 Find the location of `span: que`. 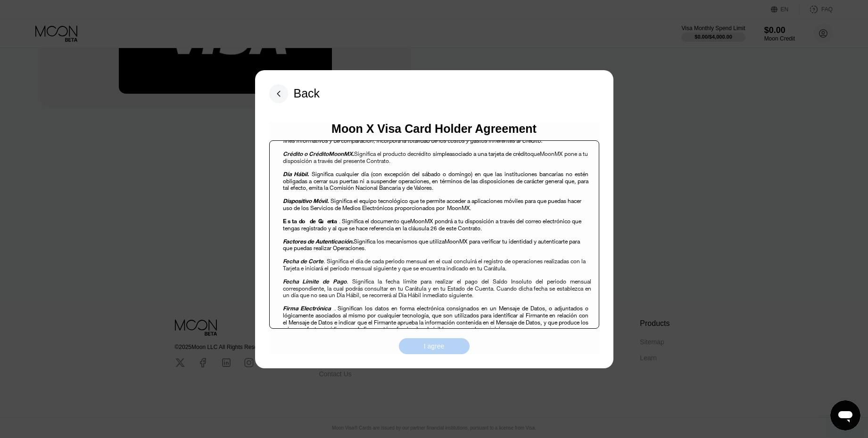

span: que is located at coordinates (535, 154).